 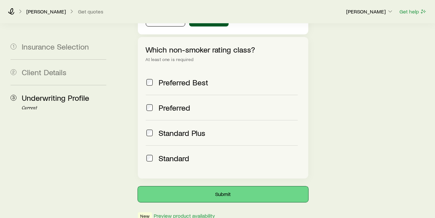 What do you see at coordinates (183, 83) in the screenshot?
I see `span: Preferred Best` at bounding box center [183, 83].